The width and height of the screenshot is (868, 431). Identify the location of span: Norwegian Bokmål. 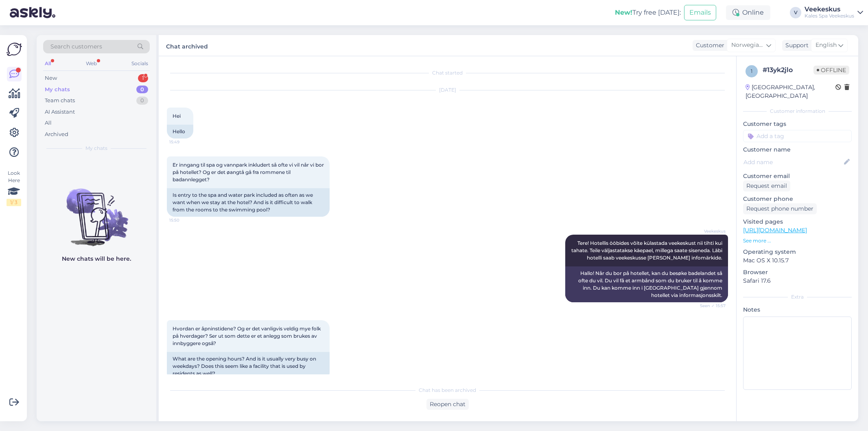
(748, 45).